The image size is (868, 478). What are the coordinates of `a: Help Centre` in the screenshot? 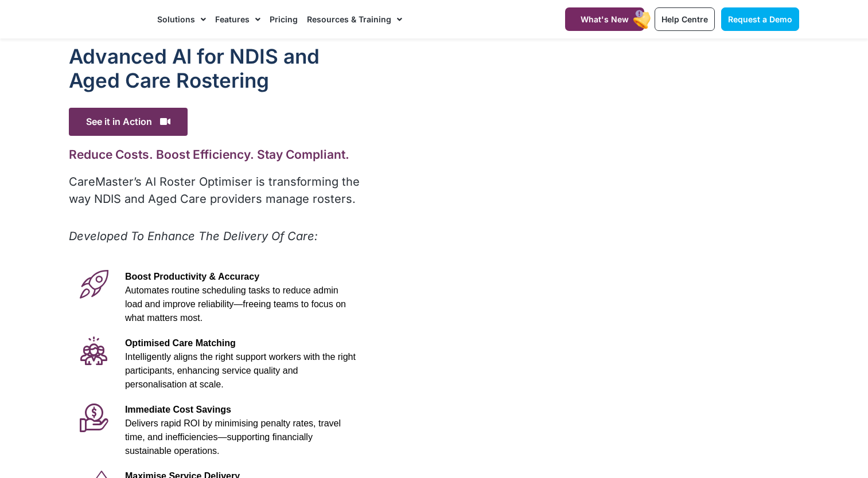 It's located at (684, 19).